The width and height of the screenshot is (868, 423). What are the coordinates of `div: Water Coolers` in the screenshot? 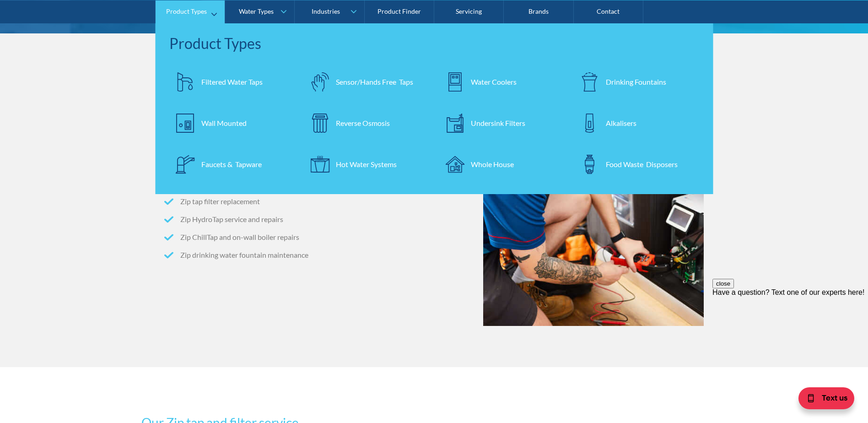 It's located at (494, 82).